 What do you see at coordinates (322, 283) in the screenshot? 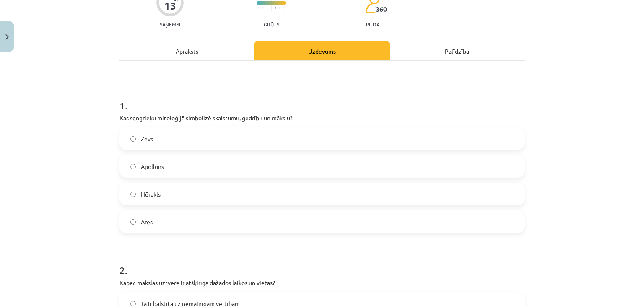
I see `p: Kāpēc mākslas uztvere ir atšķirīga dažādos laikos un vietās?` at bounding box center [322, 283].